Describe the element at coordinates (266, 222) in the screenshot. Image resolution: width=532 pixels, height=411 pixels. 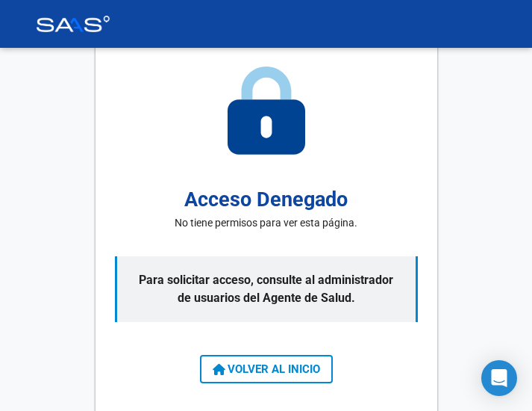
I see `p: No tiene permisos para ver esta página.` at that location.